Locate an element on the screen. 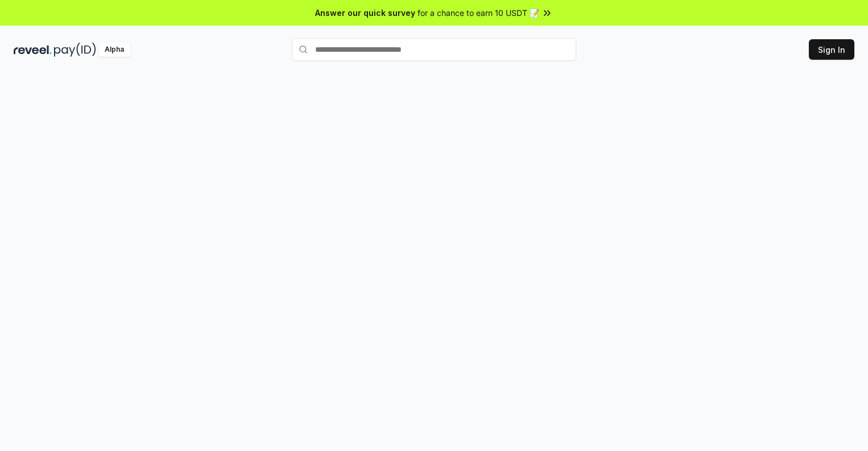 The height and width of the screenshot is (451, 868). button: Sign In is located at coordinates (831, 50).